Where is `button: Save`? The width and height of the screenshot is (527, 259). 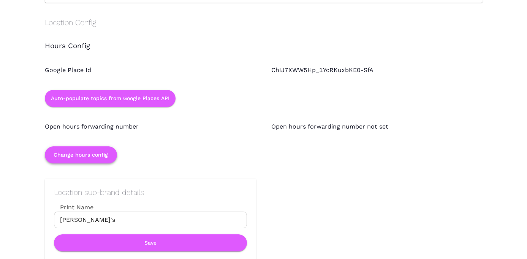 button: Save is located at coordinates (150, 243).